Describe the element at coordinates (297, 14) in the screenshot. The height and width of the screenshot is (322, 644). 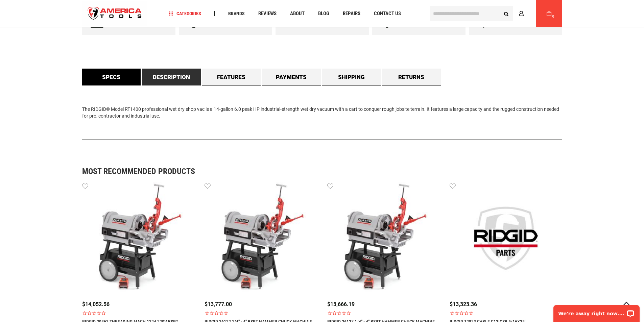
I see `a: About` at that location.